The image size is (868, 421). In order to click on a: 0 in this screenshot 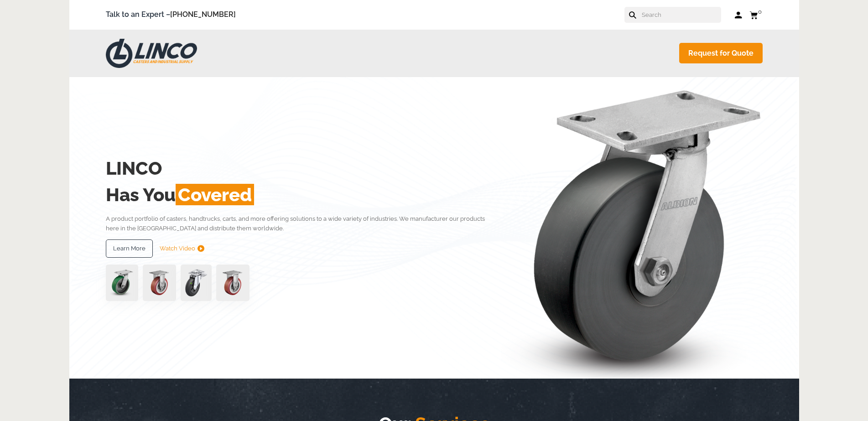, I will do `click(756, 14)`.